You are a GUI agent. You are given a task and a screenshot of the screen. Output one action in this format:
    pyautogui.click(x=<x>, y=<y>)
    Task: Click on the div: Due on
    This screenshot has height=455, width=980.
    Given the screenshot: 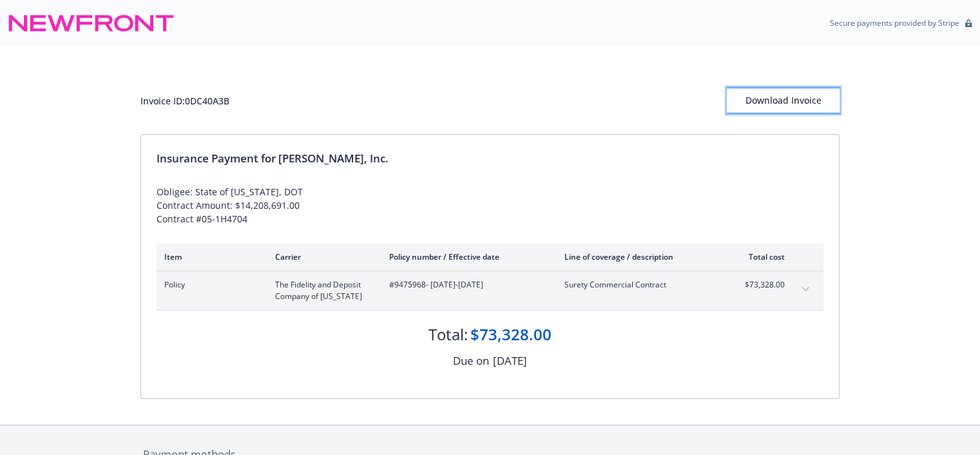 What is the action you would take?
    pyautogui.click(x=471, y=361)
    